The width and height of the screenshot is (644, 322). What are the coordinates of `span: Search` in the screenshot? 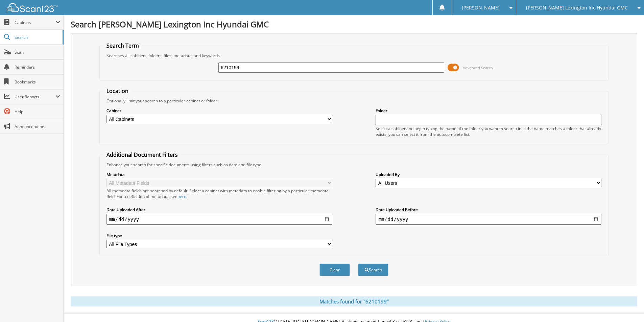 It's located at (37, 37).